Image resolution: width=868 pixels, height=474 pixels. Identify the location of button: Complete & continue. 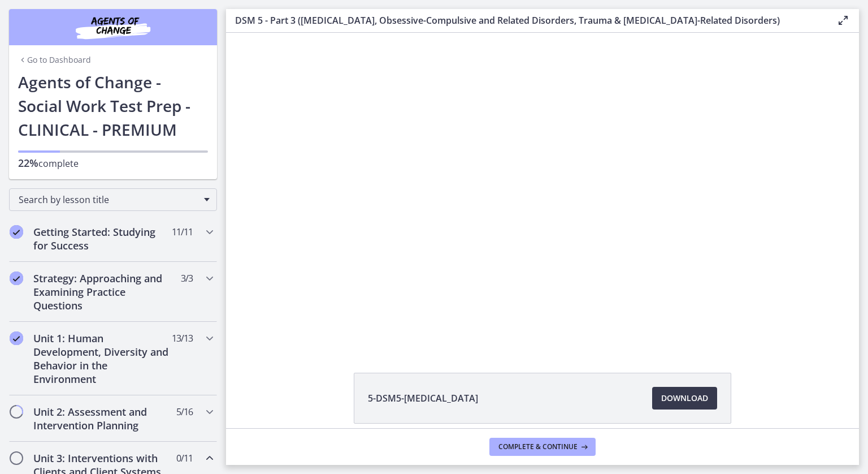
(543, 447).